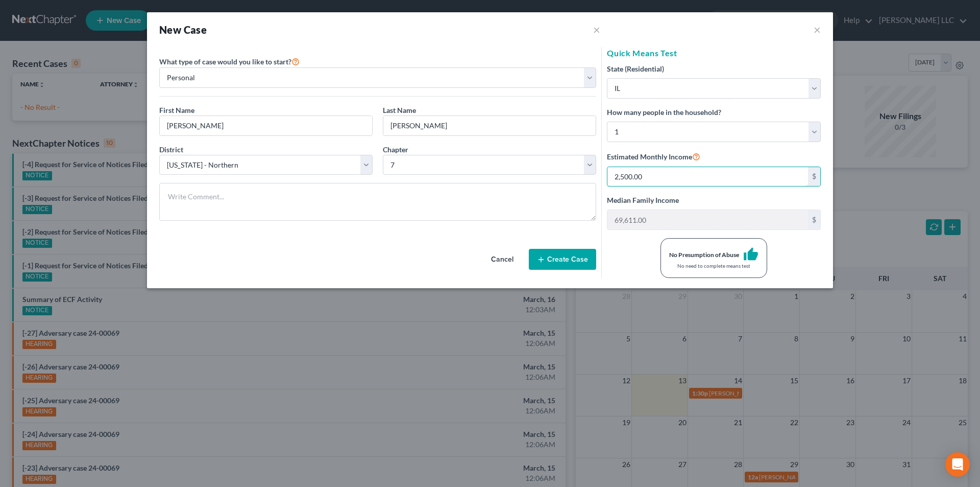  What do you see at coordinates (664, 112) in the screenshot?
I see `label: How many people in the household?` at bounding box center [664, 112].